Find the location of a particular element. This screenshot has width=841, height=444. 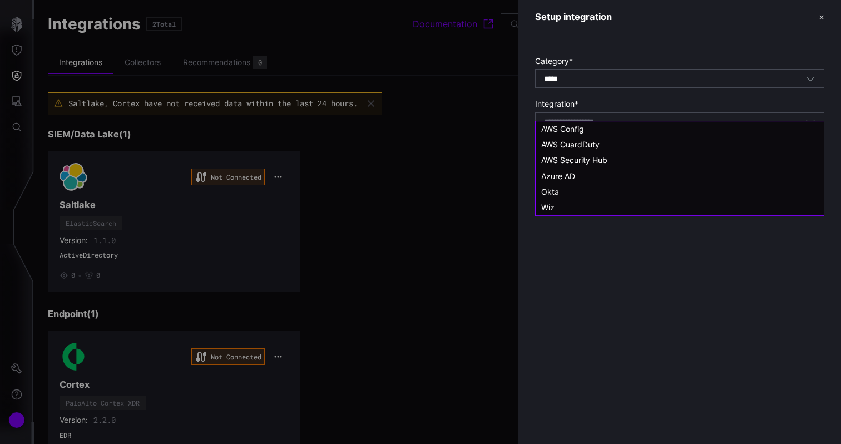

span: AWS Security Hub is located at coordinates (574, 160).